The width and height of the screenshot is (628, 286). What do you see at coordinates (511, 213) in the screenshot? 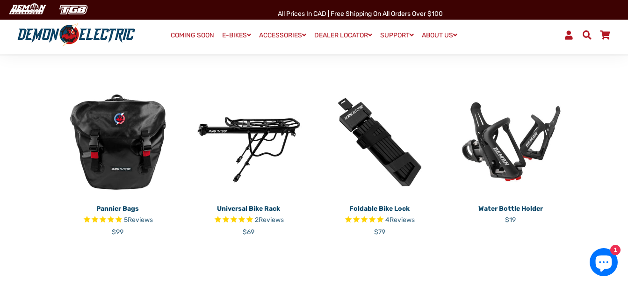
I see `a: Water Bottle Holder $19` at bounding box center [511, 213].